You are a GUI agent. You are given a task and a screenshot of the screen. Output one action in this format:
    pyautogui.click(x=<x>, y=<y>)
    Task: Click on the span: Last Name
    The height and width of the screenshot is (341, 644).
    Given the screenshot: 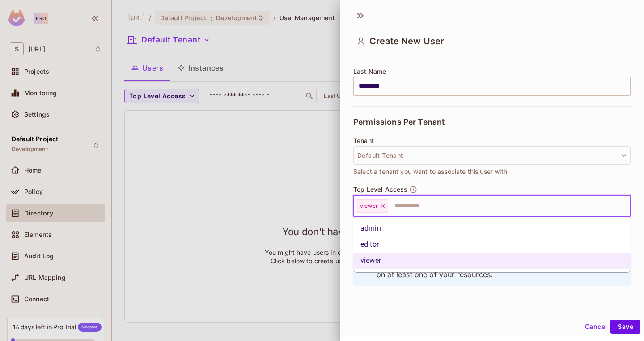 What is the action you would take?
    pyautogui.click(x=369, y=71)
    